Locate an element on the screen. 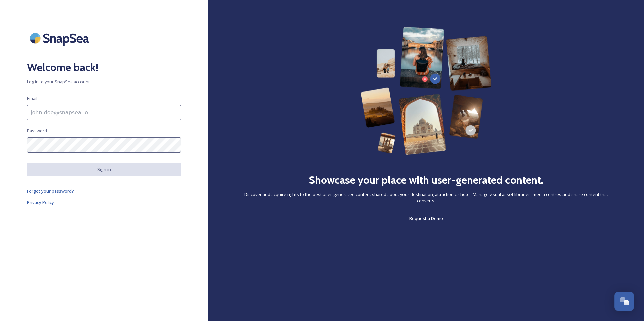 This screenshot has width=644, height=321. span: Email is located at coordinates (32, 98).